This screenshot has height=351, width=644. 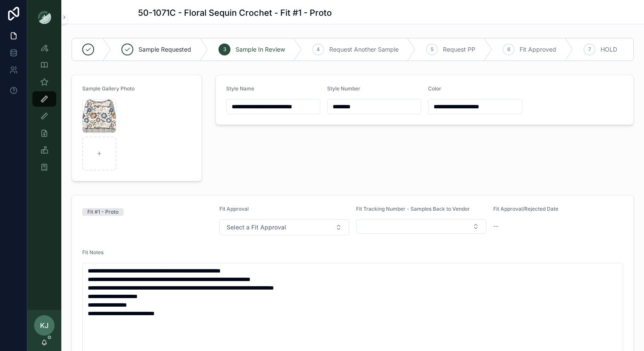 I want to click on span: Fit Notes, so click(x=93, y=252).